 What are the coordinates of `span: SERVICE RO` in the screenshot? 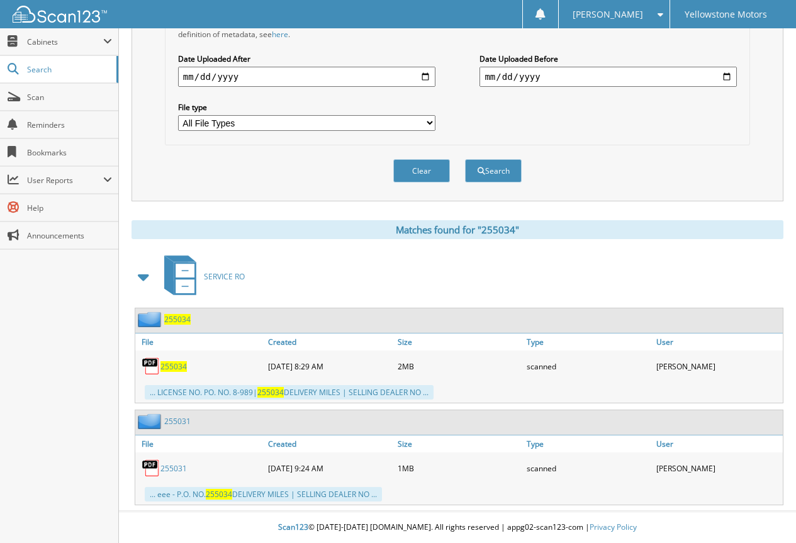 It's located at (224, 276).